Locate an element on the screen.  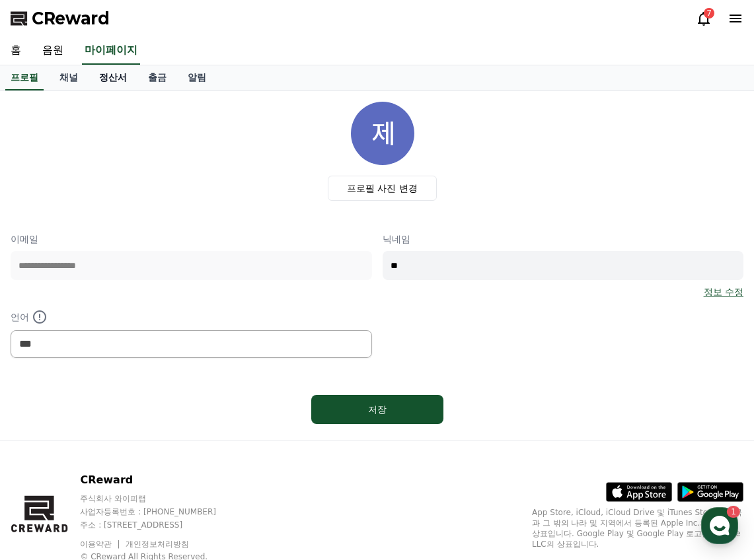
span: 홈 is located at coordinates (46, 444).